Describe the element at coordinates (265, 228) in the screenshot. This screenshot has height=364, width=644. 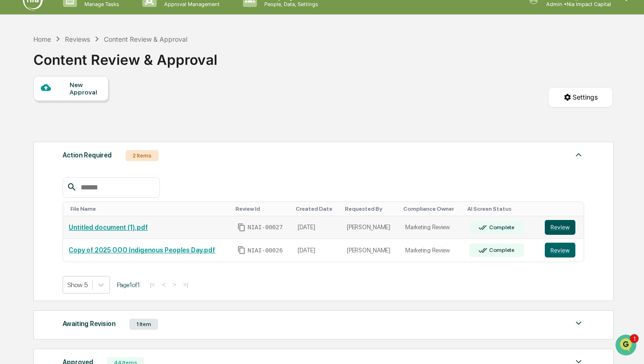
I see `span: NIAI-00027` at that location.